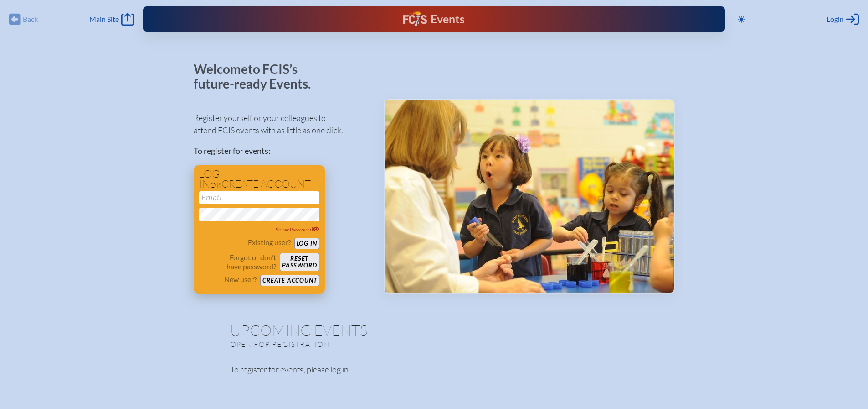 The height and width of the screenshot is (409, 868). What do you see at coordinates (307, 243) in the screenshot?
I see `button: Log in` at bounding box center [307, 243].